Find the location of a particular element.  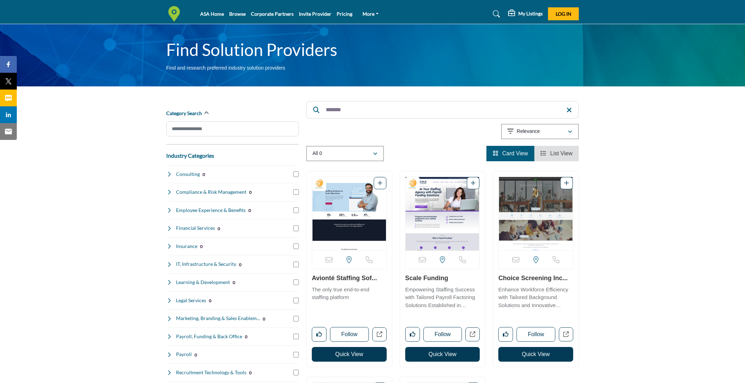

h2: Category Search is located at coordinates (184, 113).